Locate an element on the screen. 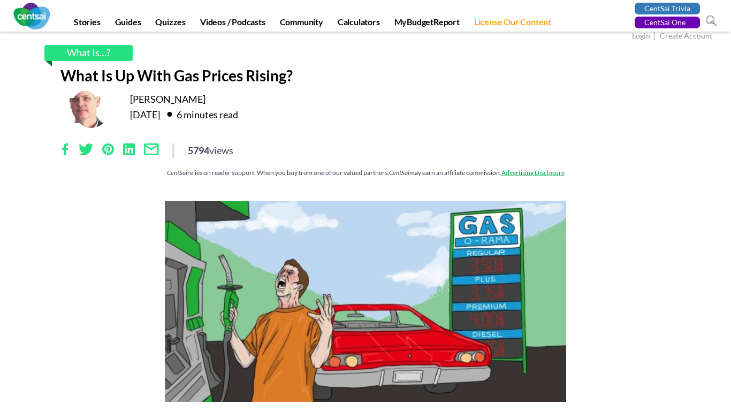 This screenshot has width=731, height=411. h1: What Is Up With Gas Prices Rising? is located at coordinates (365, 75).